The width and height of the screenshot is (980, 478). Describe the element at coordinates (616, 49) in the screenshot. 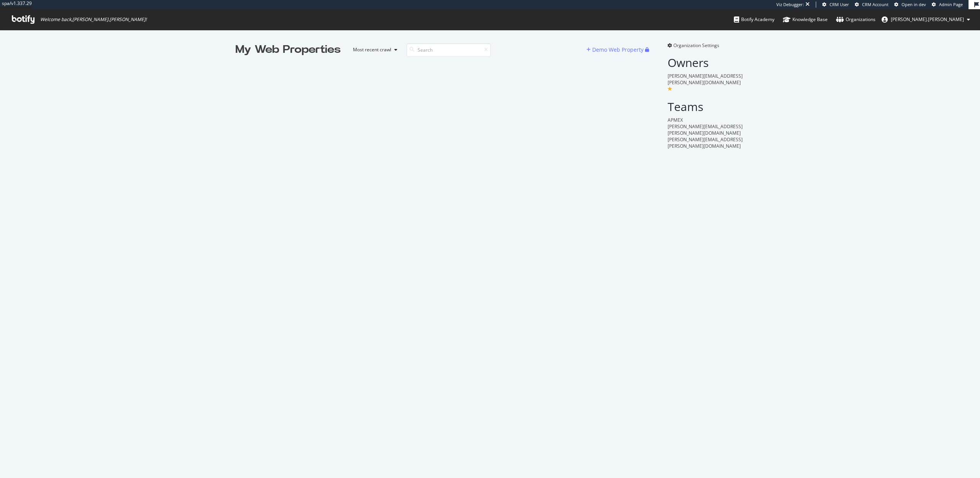

I see `a: Demo Web Property` at that location.